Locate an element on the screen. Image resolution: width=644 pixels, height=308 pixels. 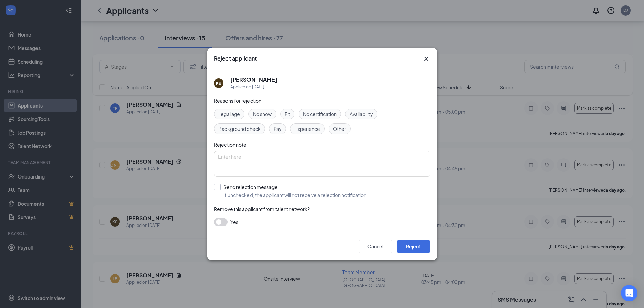
button: Reject is located at coordinates (413, 246).